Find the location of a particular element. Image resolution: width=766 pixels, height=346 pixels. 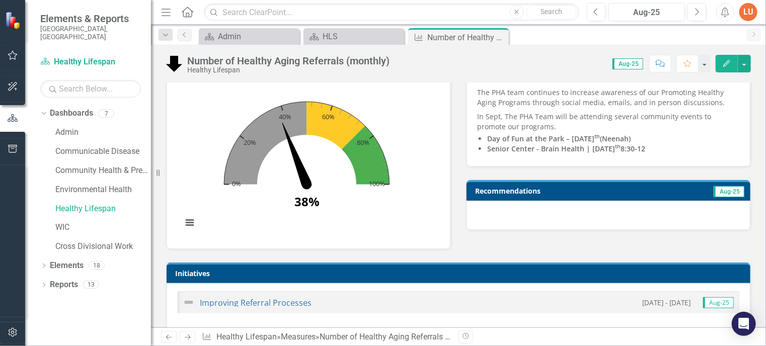

img: Not Defined is located at coordinates (189, 303).